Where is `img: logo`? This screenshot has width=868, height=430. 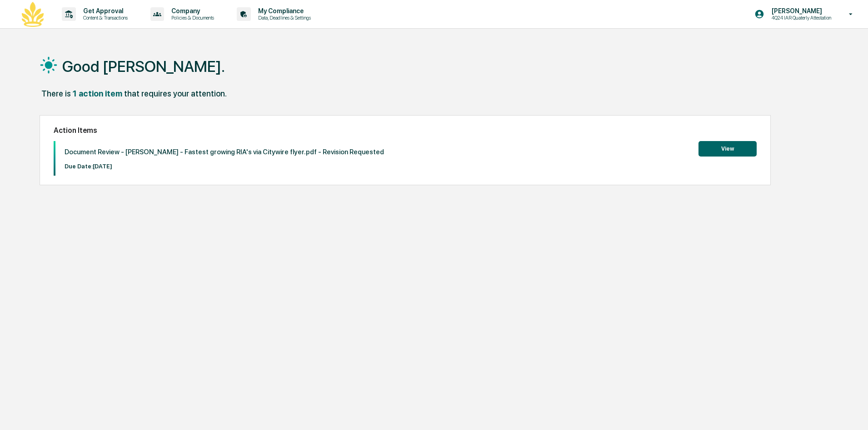 img: logo is located at coordinates (33, 14).